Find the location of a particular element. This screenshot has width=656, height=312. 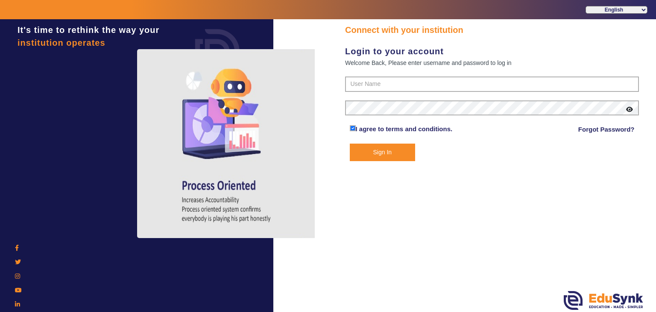

a: Forgot Password? is located at coordinates (607, 129).